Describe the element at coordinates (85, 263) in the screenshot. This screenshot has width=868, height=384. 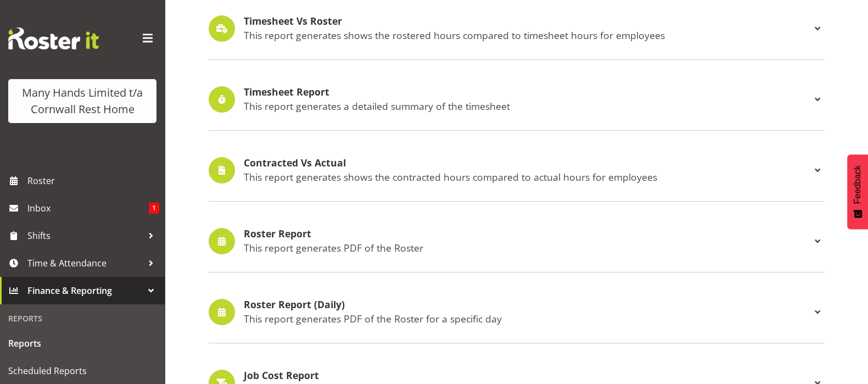
I see `span: Time & Attendance` at that location.